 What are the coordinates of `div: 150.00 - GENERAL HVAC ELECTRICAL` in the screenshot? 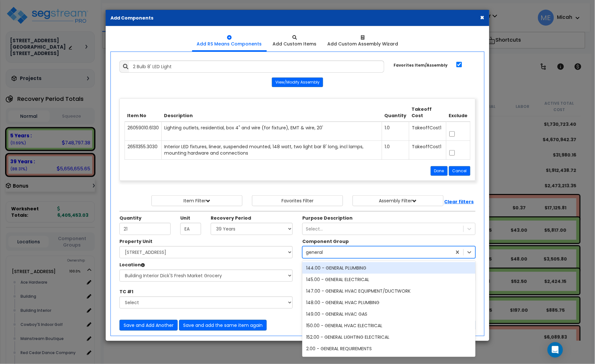 It's located at (389, 326).